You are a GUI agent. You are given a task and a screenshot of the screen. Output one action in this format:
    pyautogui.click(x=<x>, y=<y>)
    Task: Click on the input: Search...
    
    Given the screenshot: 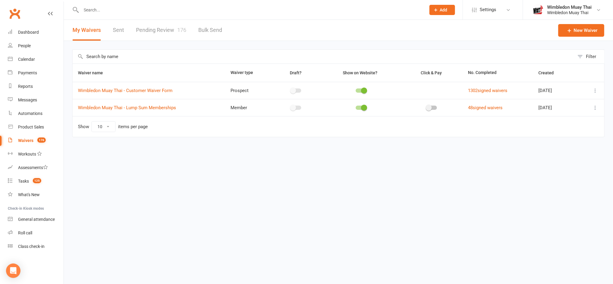 What is the action you would take?
    pyautogui.click(x=251, y=10)
    